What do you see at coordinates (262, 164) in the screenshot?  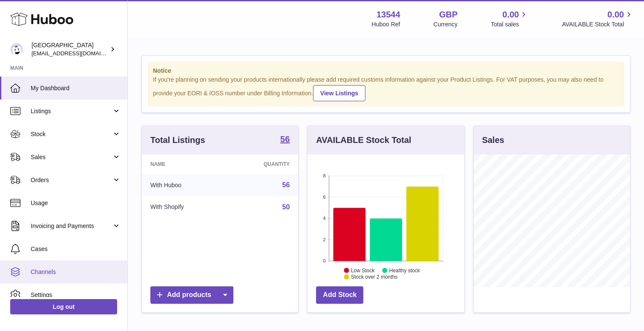 I see `th: Quantity` at bounding box center [262, 164].